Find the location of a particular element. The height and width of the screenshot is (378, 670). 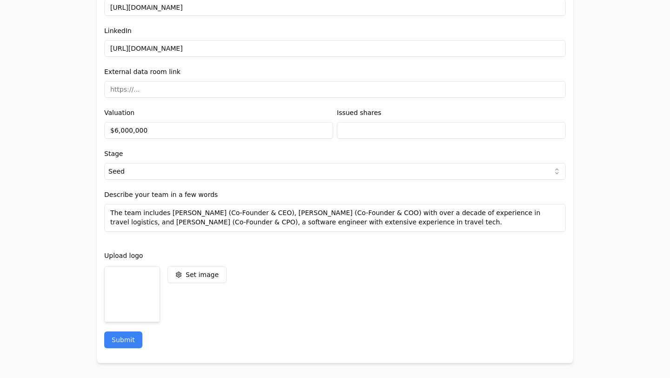

label: Upload logo is located at coordinates (335, 255).